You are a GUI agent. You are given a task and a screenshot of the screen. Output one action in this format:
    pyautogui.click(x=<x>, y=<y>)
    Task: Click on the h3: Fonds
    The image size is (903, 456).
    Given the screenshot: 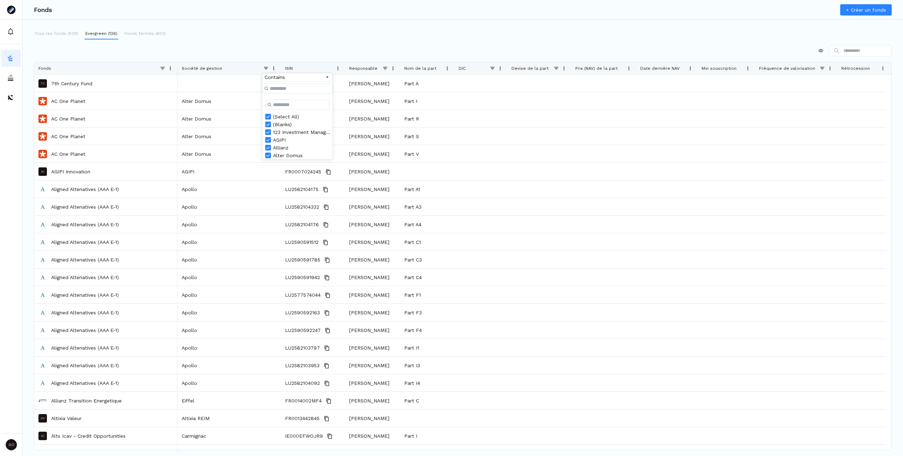 What is the action you would take?
    pyautogui.click(x=43, y=10)
    